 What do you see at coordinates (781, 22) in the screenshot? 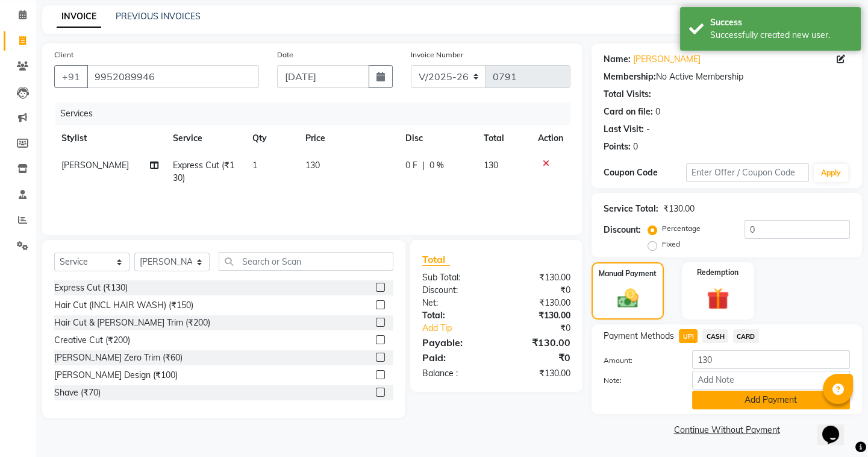
I see `div: Success` at bounding box center [781, 22].